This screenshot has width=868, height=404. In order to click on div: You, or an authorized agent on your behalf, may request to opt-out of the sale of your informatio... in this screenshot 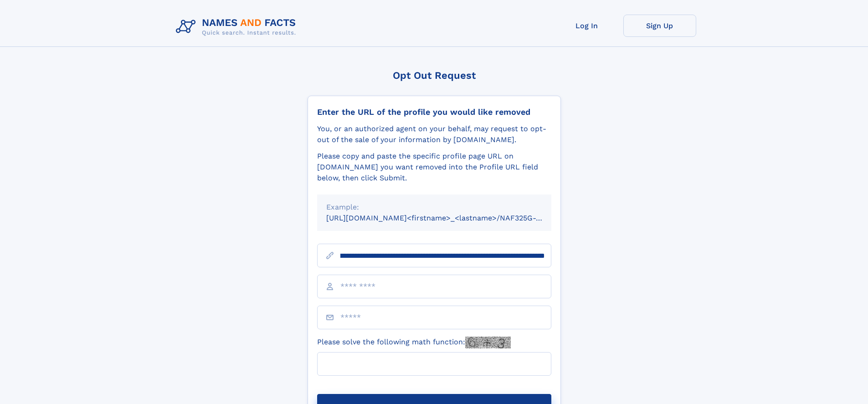, I will do `click(434, 134)`.